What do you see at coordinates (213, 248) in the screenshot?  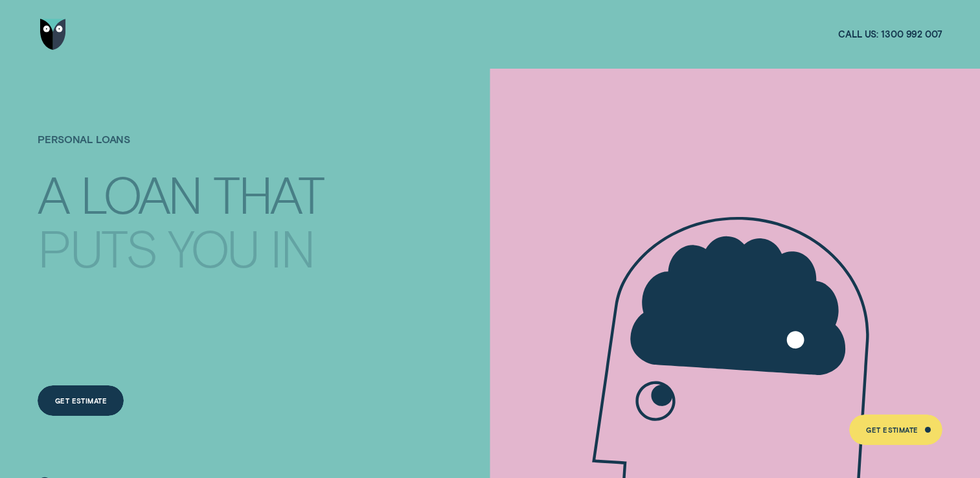 I see `div: YOU` at bounding box center [213, 248].